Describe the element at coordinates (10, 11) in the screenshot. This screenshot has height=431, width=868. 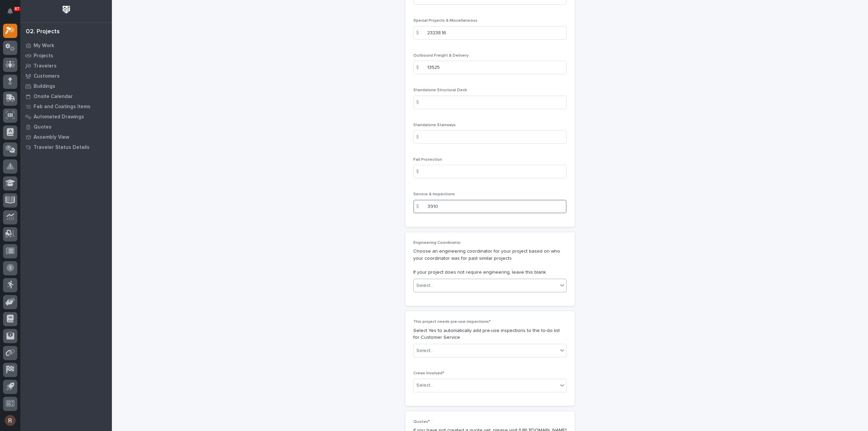
I see `button: Notifications` at that location.